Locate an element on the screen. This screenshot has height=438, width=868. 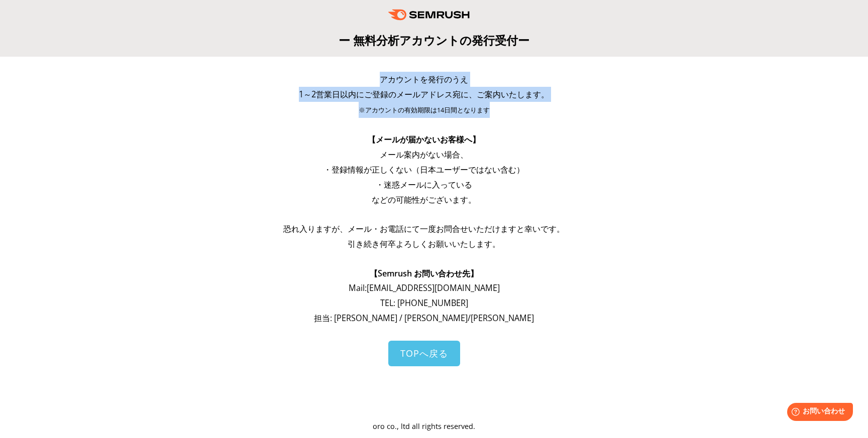
a: TOPへ戻る is located at coordinates (424, 353).